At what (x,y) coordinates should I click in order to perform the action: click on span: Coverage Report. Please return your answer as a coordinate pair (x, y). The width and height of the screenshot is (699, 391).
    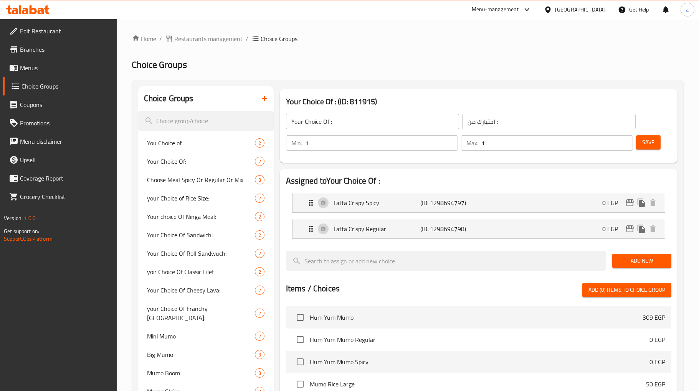
    Looking at the image, I should click on (65, 178).